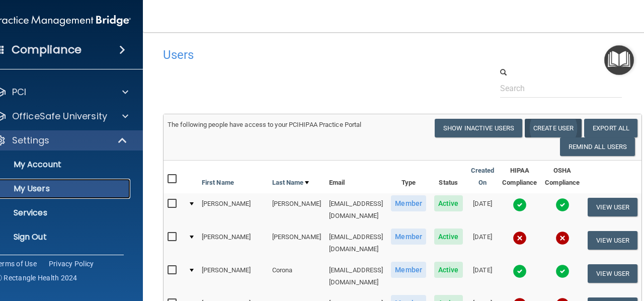  What do you see at coordinates (562, 177) in the screenshot?
I see `th: OSHA Compliance` at bounding box center [562, 177].